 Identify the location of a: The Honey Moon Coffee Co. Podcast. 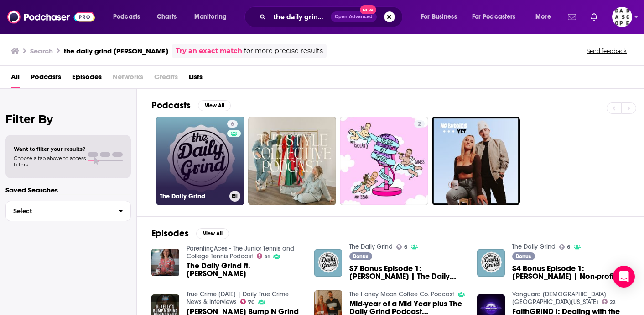
(402, 294).